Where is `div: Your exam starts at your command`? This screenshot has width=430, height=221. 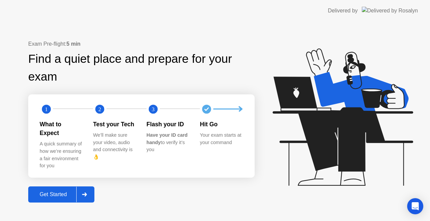
div: Your exam starts at your command is located at coordinates (221, 139).